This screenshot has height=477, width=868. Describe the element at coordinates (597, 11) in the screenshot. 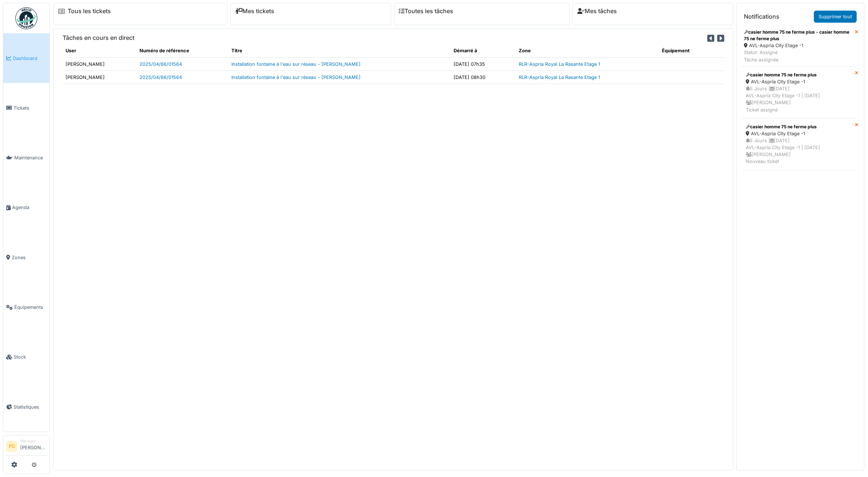

I see `a: Mes tâches` at that location.